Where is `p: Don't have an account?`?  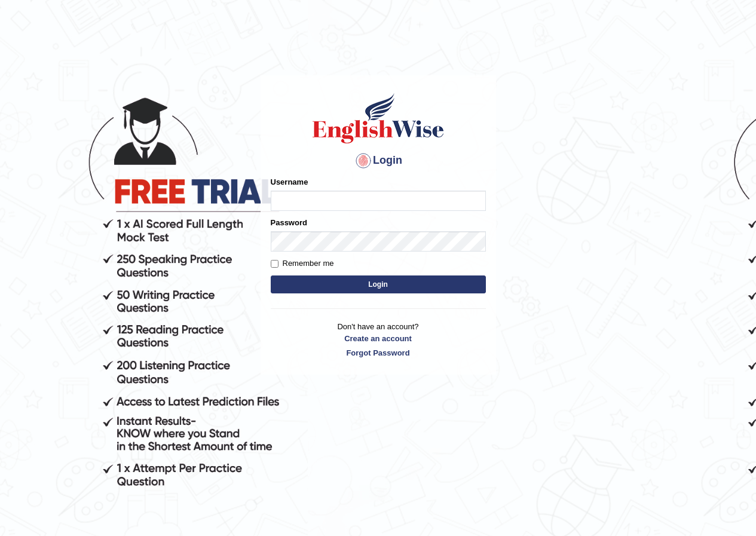 p: Don't have an account? is located at coordinates (379, 339).